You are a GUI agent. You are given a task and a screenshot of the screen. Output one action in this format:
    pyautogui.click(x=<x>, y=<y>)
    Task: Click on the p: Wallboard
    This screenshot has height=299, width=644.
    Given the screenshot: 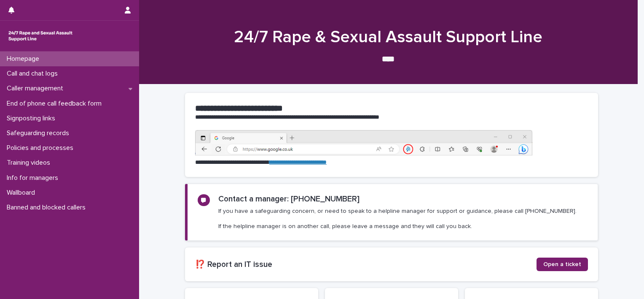 What is the action you would take?
    pyautogui.click(x=22, y=193)
    